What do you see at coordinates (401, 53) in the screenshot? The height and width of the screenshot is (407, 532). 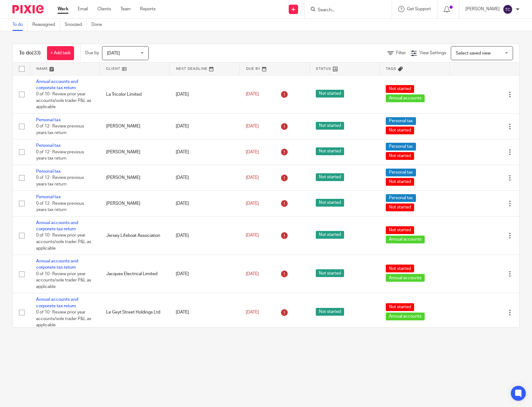 I see `span: Filter` at bounding box center [401, 53].